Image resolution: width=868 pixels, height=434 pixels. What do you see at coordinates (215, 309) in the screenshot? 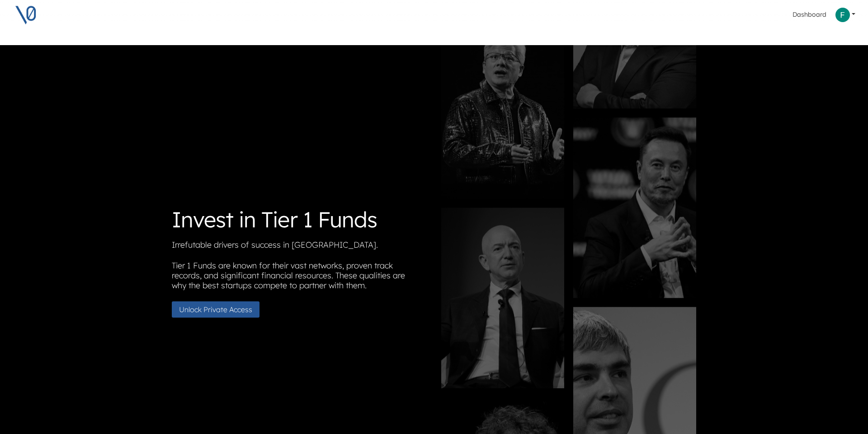
I see `a: Unlock Private Access` at bounding box center [215, 309].